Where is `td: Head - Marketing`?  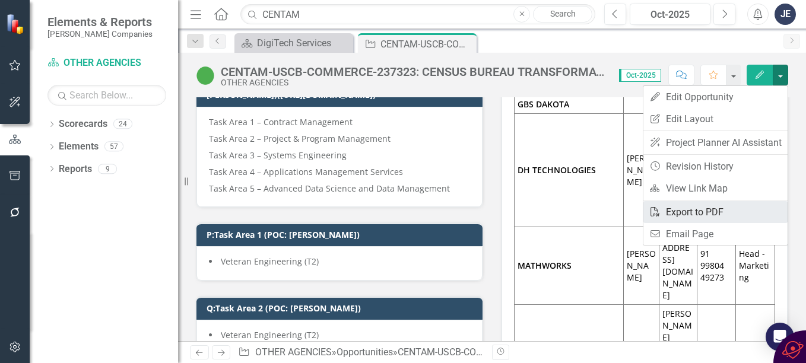
td: Head - Marketing is located at coordinates (755, 265).